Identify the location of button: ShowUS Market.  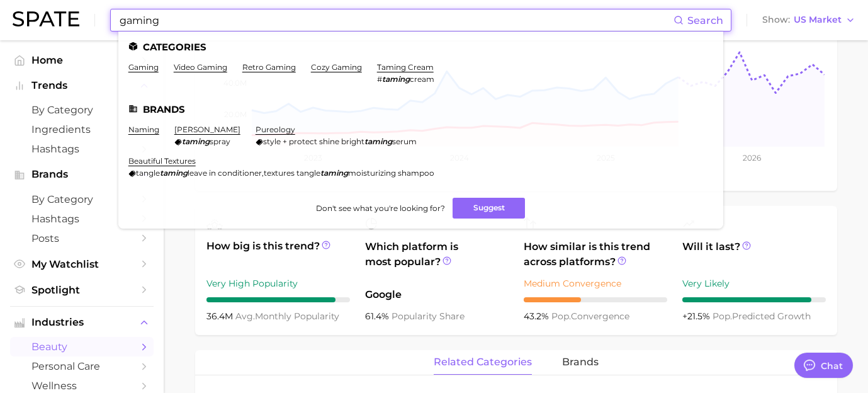
(809, 20).